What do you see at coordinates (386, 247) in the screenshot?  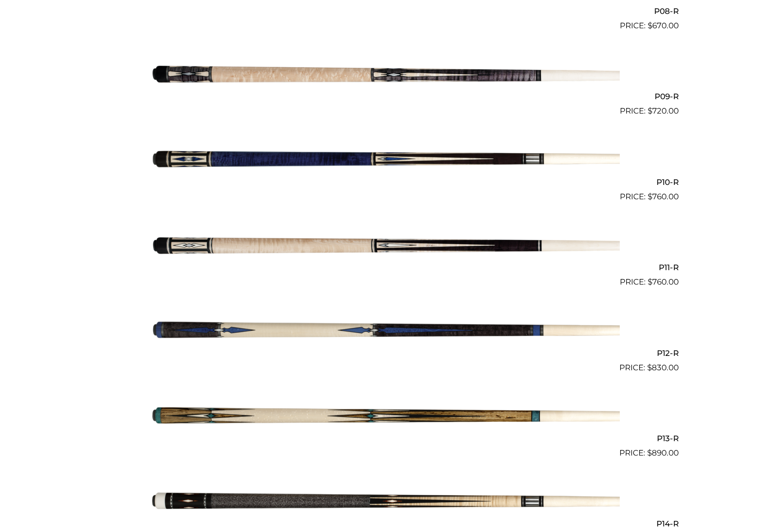 I see `a: P11-R $760.00` at bounding box center [386, 247].